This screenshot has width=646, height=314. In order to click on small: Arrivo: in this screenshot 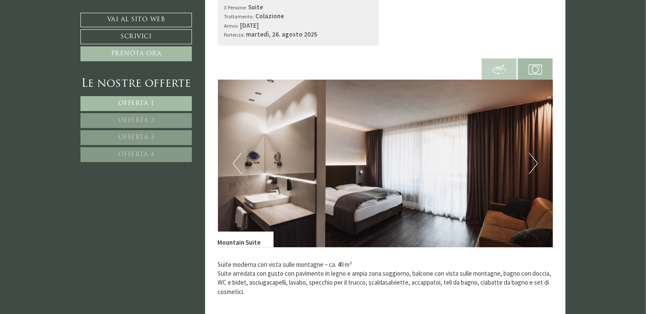, I will do `click(231, 26)`.